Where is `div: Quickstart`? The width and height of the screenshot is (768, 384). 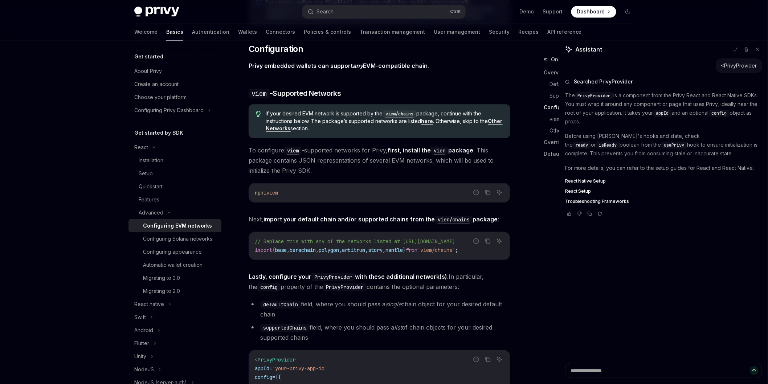
div: Quickstart is located at coordinates (151, 187).